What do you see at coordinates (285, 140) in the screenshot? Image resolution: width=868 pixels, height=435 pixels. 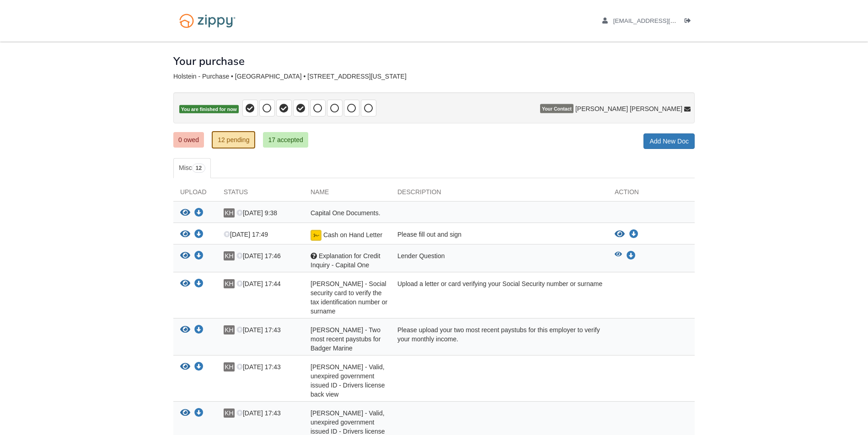 I see `a: 17 accepted` at bounding box center [285, 140].